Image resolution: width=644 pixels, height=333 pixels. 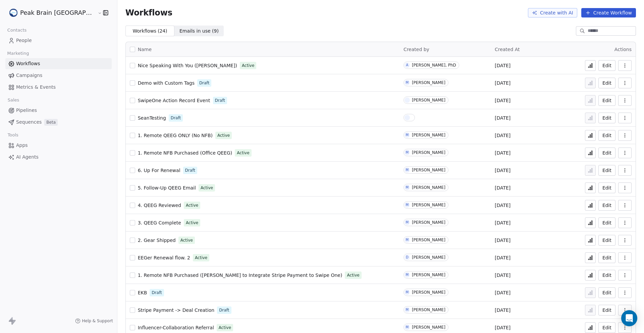 What do you see at coordinates (159, 223) in the screenshot?
I see `a: 3. QEEG Complete` at bounding box center [159, 223].